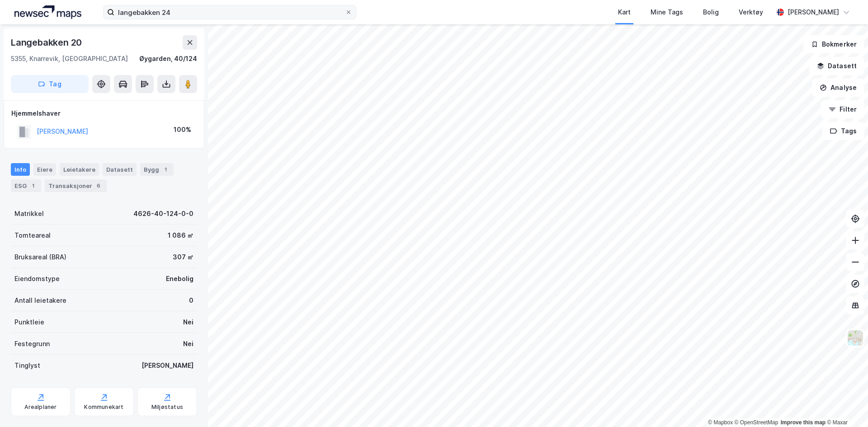 Image resolution: width=868 pixels, height=427 pixels. What do you see at coordinates (834, 44) in the screenshot?
I see `button: Bokmerker` at bounding box center [834, 44].